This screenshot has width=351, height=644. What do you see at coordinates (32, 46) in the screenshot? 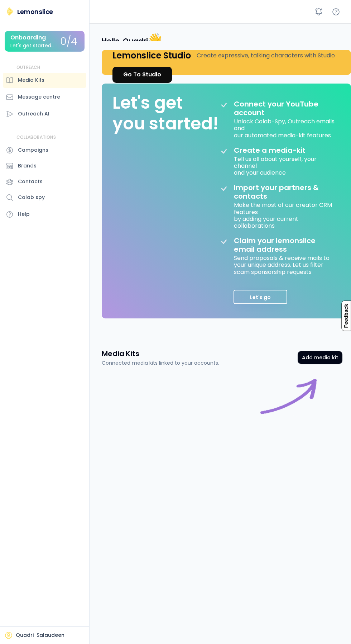
I see `div: Let's get started...` at bounding box center [32, 46].